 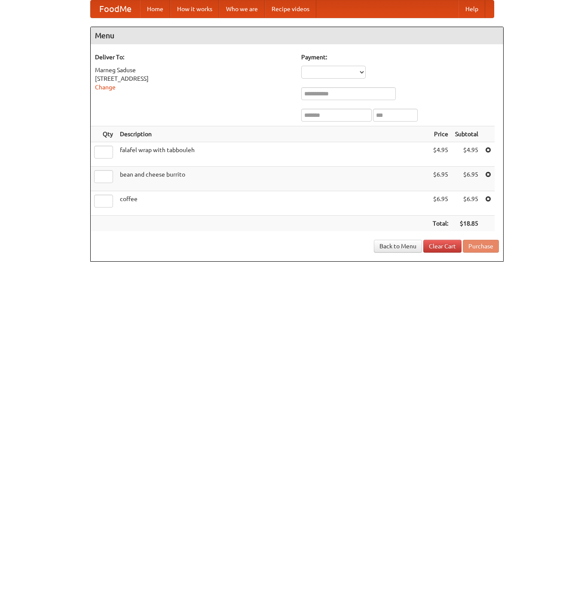 I want to click on td: bean and cheese burrito, so click(x=273, y=179).